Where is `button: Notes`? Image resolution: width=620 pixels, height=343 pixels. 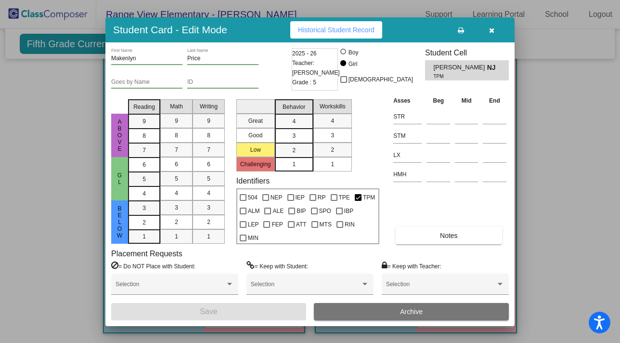 button: Notes is located at coordinates (449, 235).